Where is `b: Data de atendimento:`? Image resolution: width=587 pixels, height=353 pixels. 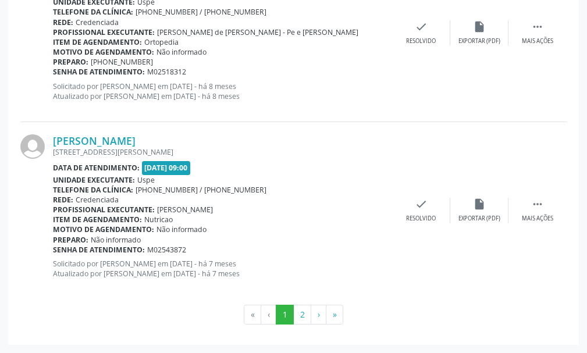 b: Data de atendimento: is located at coordinates (96, 168).